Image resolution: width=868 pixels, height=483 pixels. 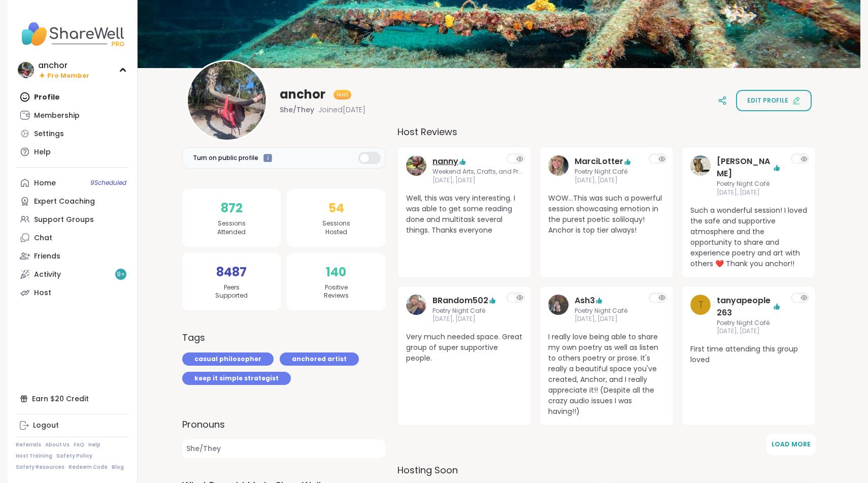 What do you see at coordinates (464, 347) in the screenshot?
I see `span: Very much needed space. Great group of super supportive people.` at bounding box center [464, 347].